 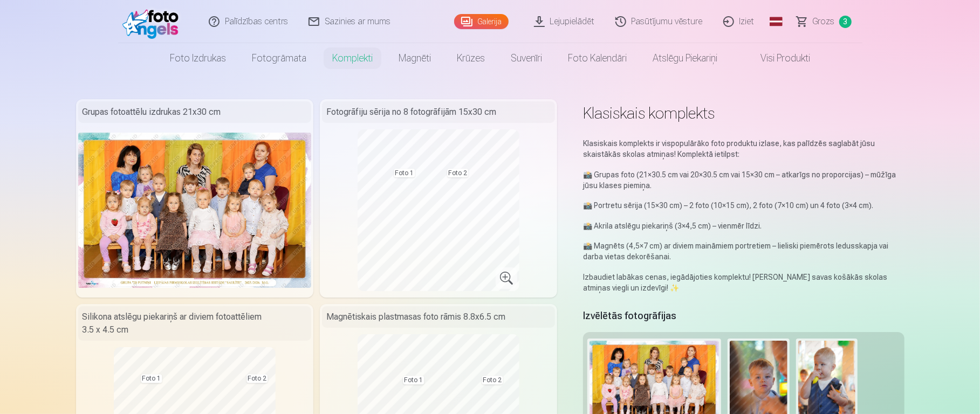 I want to click on div: Magnētiskais plastmasas foto rāmis 8.8x6.5 cm, so click(x=438, y=317).